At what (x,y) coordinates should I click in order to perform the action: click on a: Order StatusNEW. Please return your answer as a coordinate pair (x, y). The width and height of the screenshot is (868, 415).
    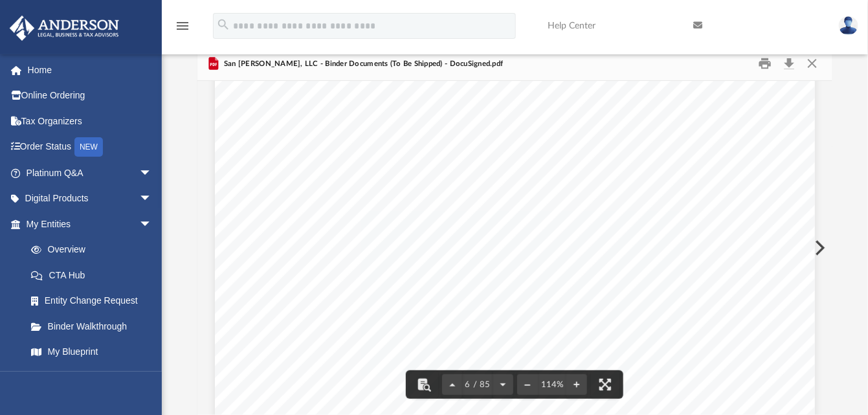
    Looking at the image, I should click on (90, 147).